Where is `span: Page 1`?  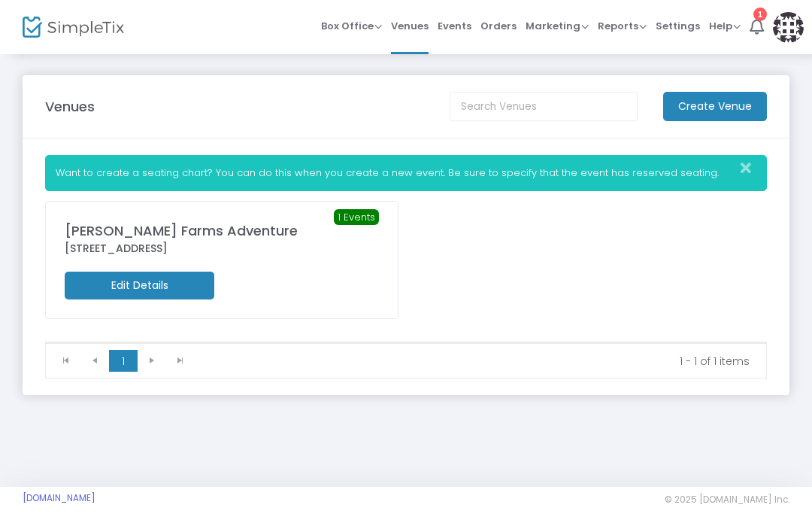 span: Page 1 is located at coordinates (123, 361).